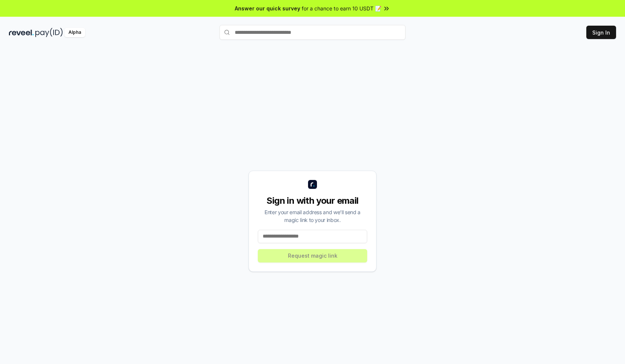 This screenshot has height=364, width=625. I want to click on span: Answer our quick survey, so click(267, 8).